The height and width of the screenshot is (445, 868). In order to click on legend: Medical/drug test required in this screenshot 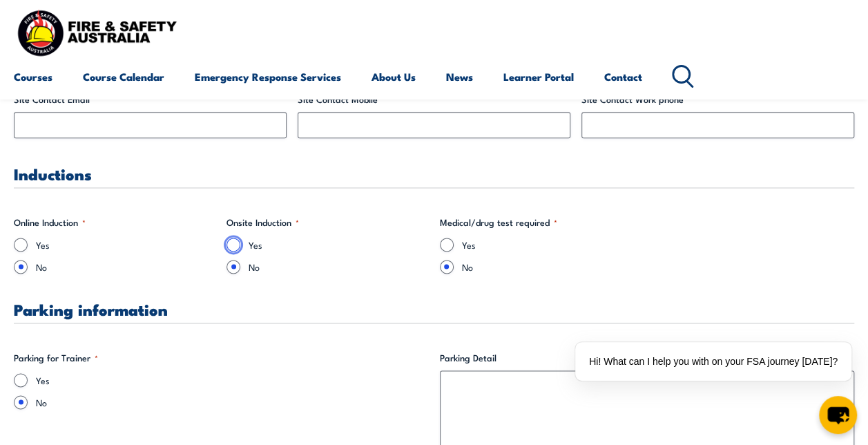, I will do `click(498, 222)`.